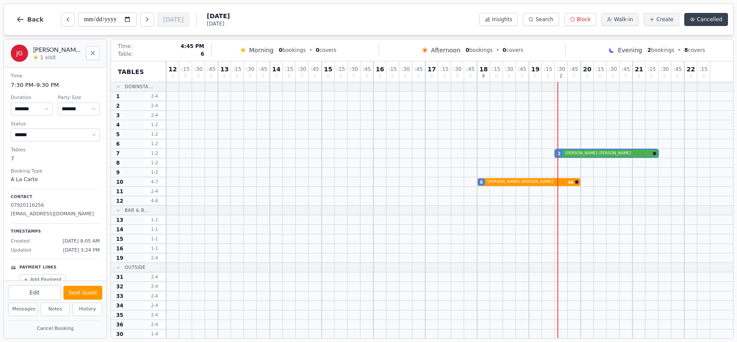  I want to click on span: Created, so click(20, 241).